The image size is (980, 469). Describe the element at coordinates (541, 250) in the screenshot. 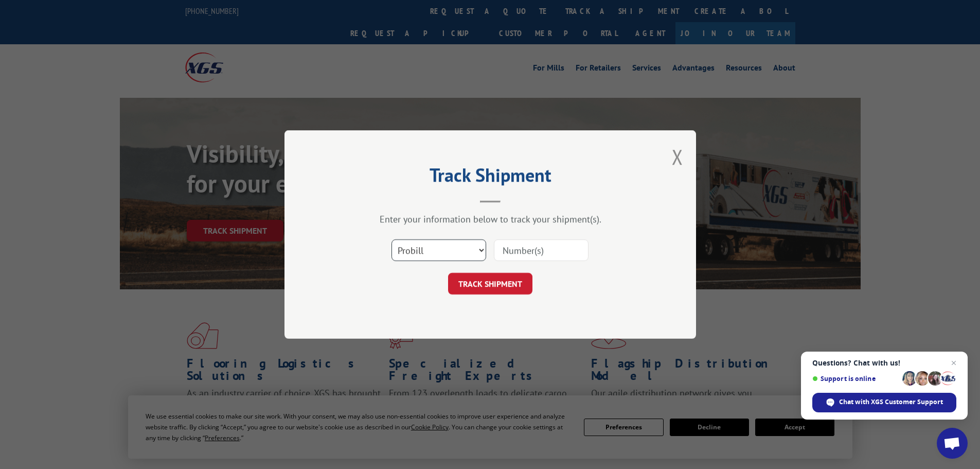

I see `input: Number(s)` at that location.